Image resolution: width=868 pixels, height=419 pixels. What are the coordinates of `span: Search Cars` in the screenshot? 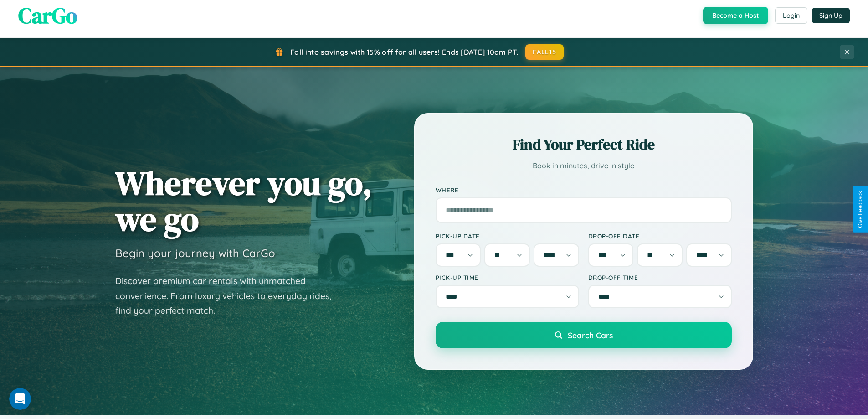 It's located at (590, 335).